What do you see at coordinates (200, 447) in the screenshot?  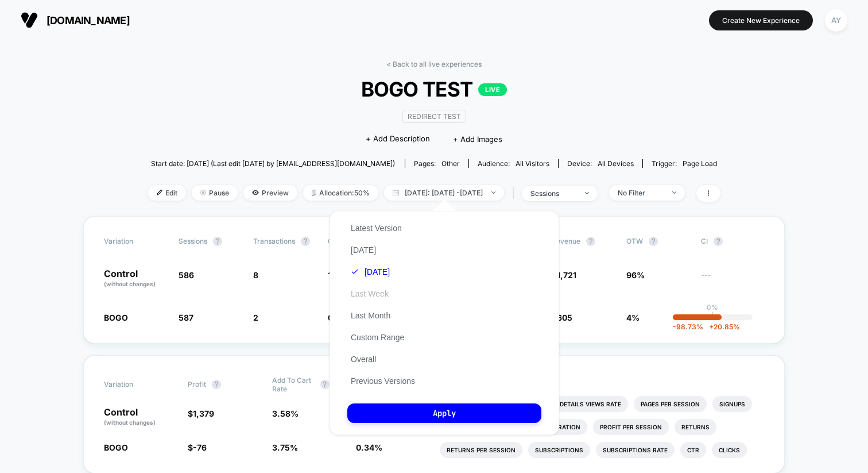 I see `span: -76` at bounding box center [200, 447].